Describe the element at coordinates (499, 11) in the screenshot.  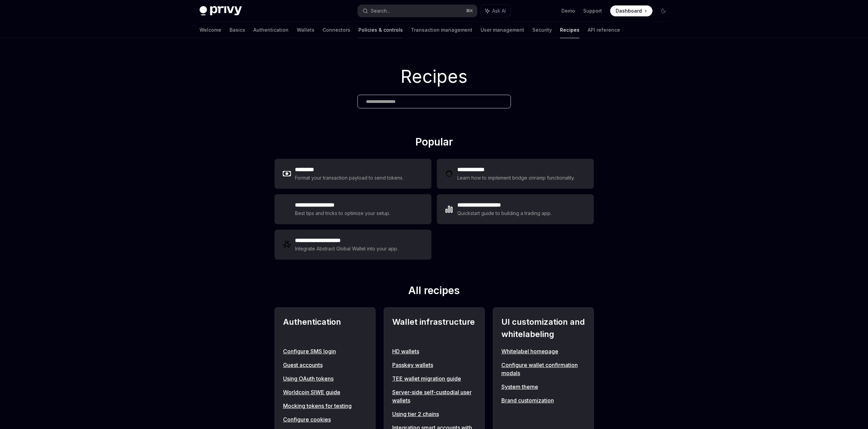
I see `span: Ask AI` at that location.